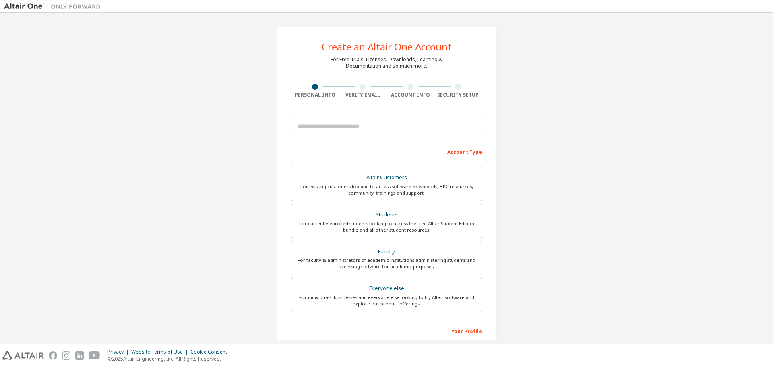 This screenshot has height=367, width=773. What do you see at coordinates (386, 252) in the screenshot?
I see `div: Faculty` at bounding box center [386, 252].